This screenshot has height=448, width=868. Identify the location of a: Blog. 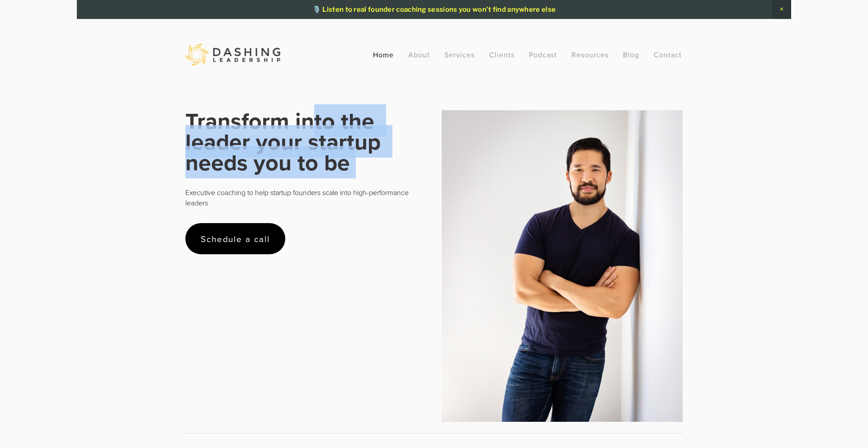
(631, 55).